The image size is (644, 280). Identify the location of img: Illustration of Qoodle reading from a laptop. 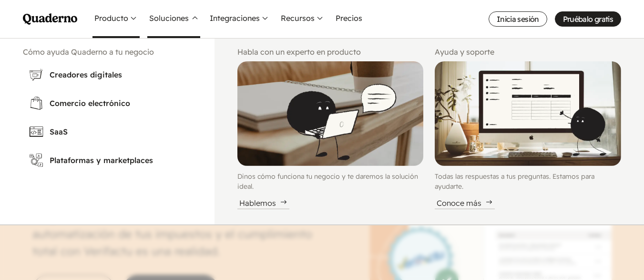
(331, 113).